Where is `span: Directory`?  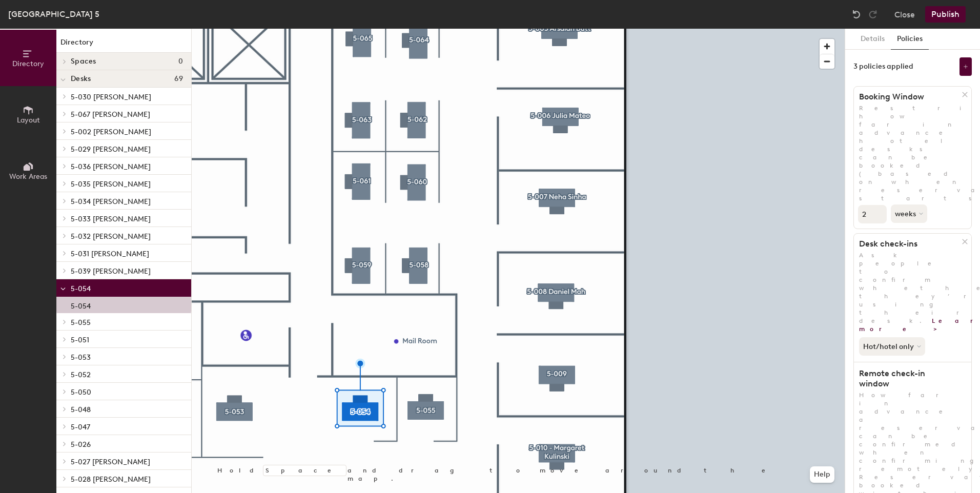 span: Directory is located at coordinates (28, 64).